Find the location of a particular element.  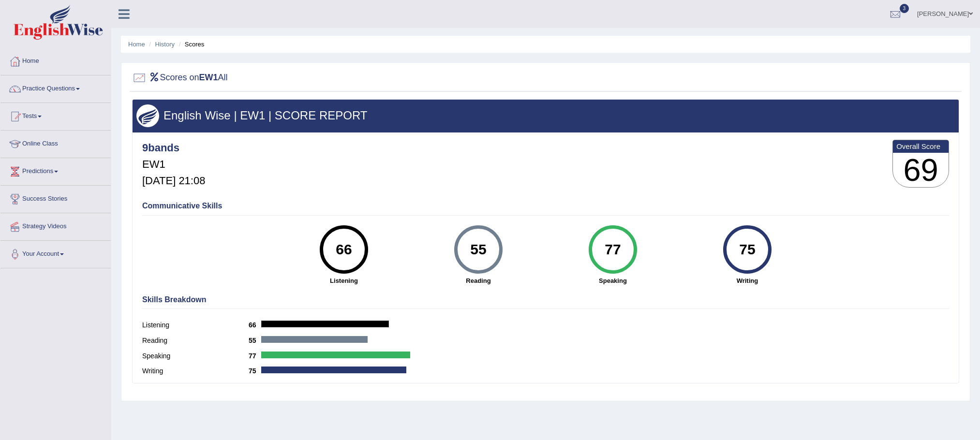

b: EW1 is located at coordinates (209, 77).